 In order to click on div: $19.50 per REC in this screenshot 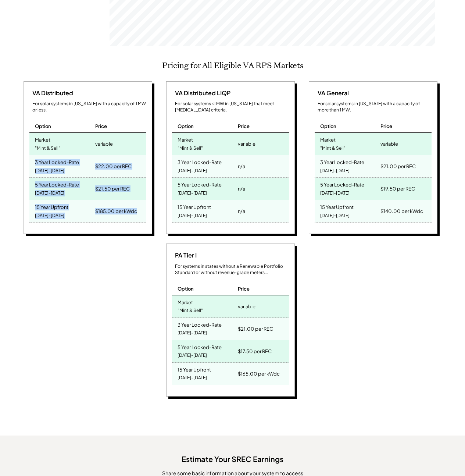, I will do `click(398, 189)`.